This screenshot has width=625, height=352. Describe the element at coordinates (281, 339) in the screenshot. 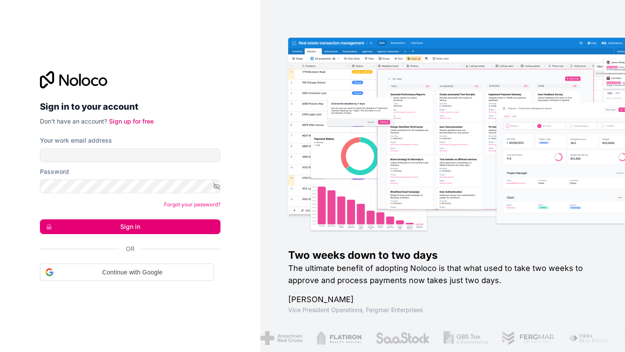

I see `img: /assets/american-red-cross-BAupjrZR.png` at that location.